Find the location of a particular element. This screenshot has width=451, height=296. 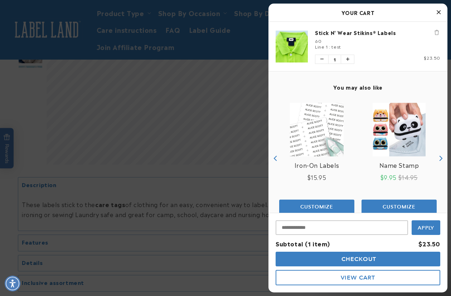

input: Input Discount is located at coordinates (341, 228).